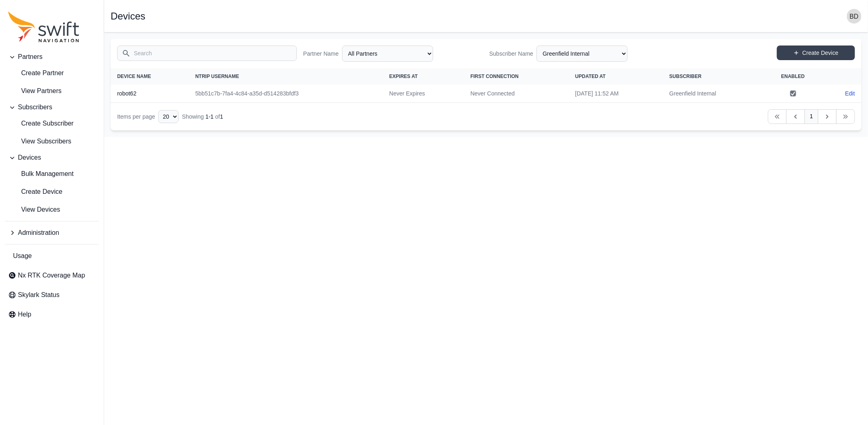 The width and height of the screenshot is (868, 425). I want to click on a: Usage, so click(52, 256).